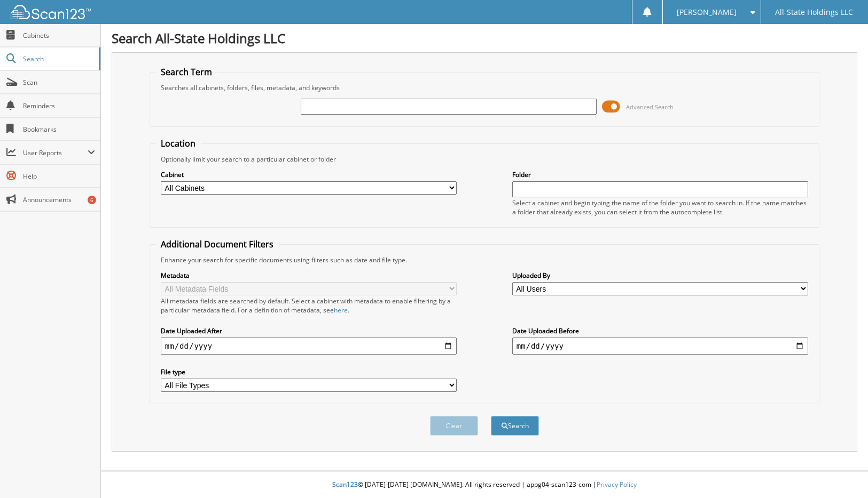  What do you see at coordinates (308, 372) in the screenshot?
I see `label: File type` at bounding box center [308, 372].